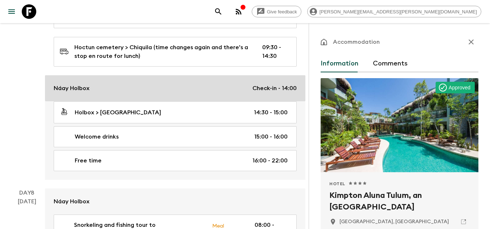 The width and height of the screenshot is (490, 229). Describe the element at coordinates (175, 52) in the screenshot. I see `a: Hoctun cemetery > Chiquila (time changes again and there's a stop en route for lunch)09:30 - 14:30` at that location.